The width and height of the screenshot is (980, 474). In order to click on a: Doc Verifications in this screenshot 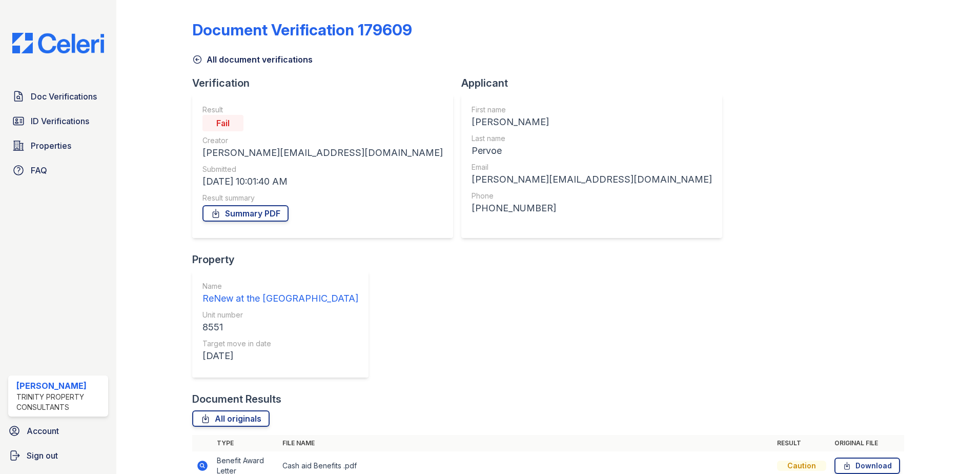, I will do `click(58, 96)`.